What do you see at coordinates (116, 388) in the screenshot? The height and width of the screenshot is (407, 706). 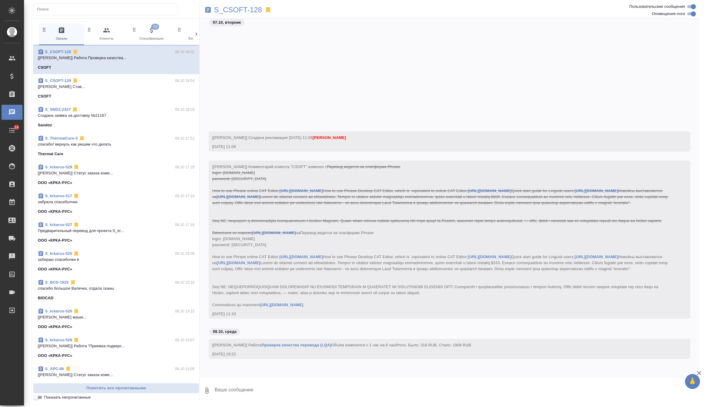 I see `span: Пометить все прочитанными` at bounding box center [116, 388].